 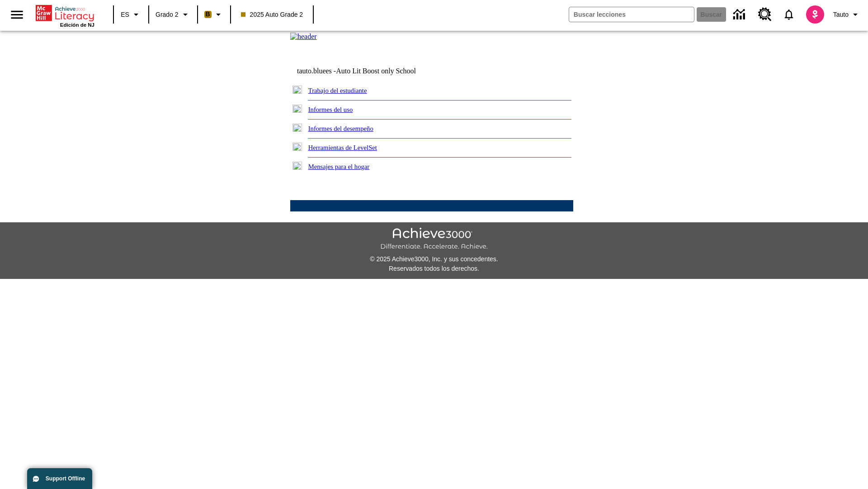 I want to click on span: Grado 2, so click(x=167, y=15).